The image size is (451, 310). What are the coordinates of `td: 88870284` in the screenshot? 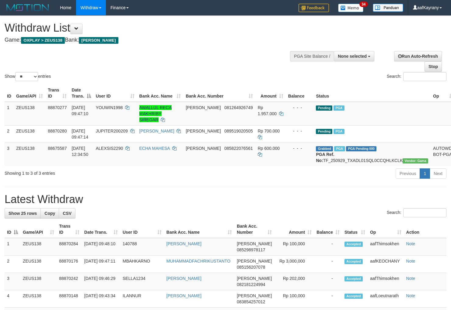 It's located at (69, 247).